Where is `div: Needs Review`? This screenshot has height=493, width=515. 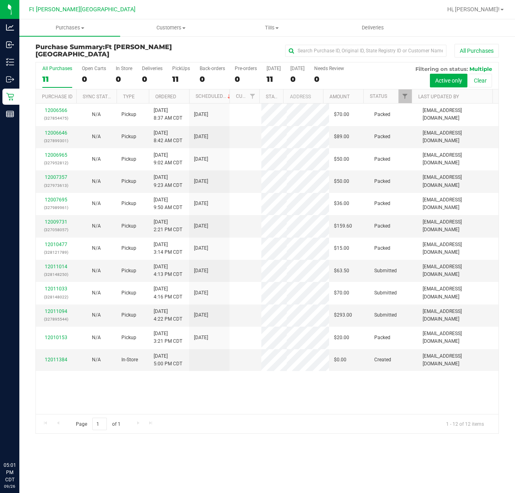
div: Needs Review is located at coordinates (329, 69).